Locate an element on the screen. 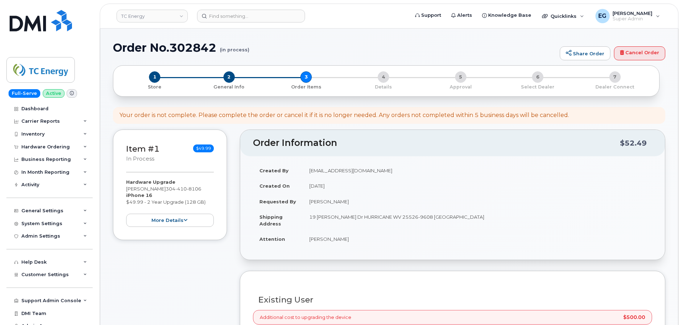  h1: Order No.302842 is located at coordinates (335, 47).